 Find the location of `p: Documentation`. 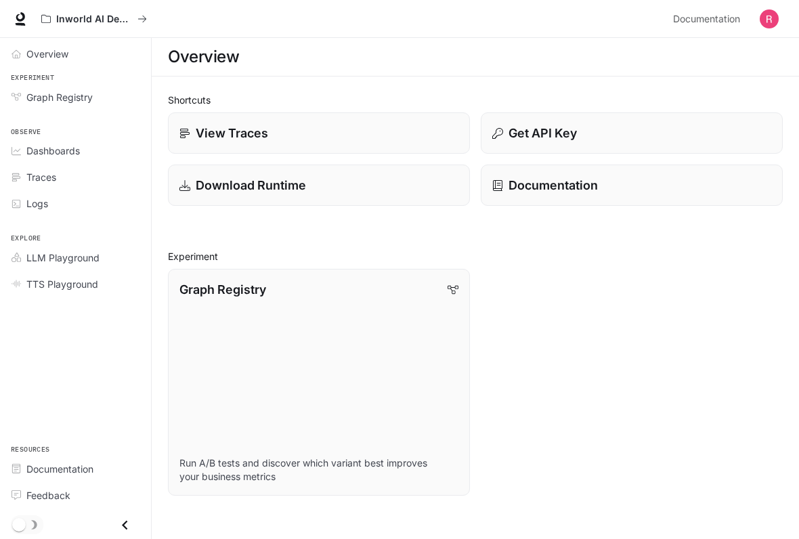

p: Documentation is located at coordinates (553, 185).